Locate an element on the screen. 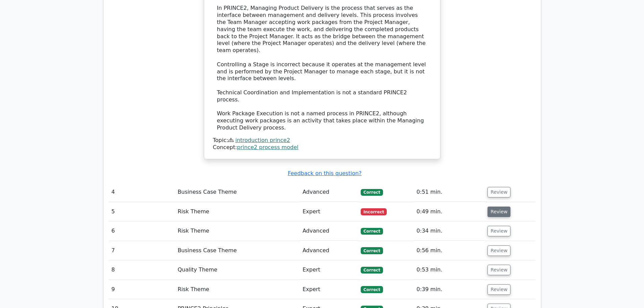  td: 8 is located at coordinates (142, 270).